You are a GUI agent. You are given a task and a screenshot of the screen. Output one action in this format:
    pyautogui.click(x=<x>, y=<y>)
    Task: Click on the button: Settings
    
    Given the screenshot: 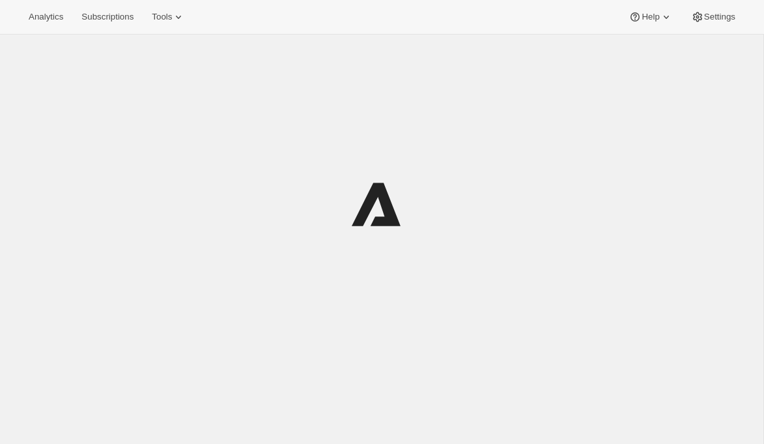 What is the action you would take?
    pyautogui.click(x=713, y=17)
    